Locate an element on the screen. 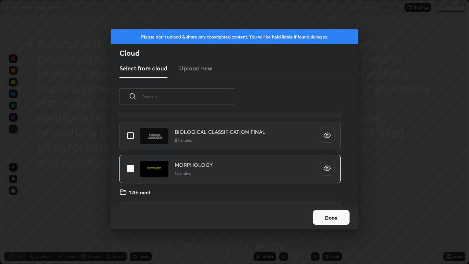  input: Search is located at coordinates (189, 96).